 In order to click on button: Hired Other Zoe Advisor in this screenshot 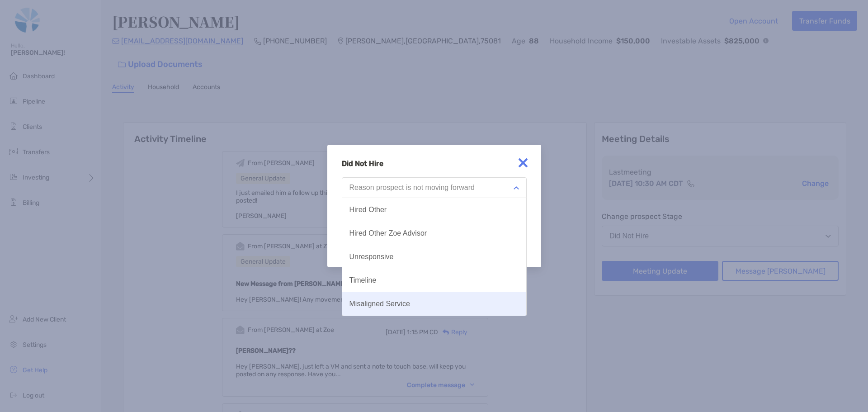, I will do `click(434, 233)`.